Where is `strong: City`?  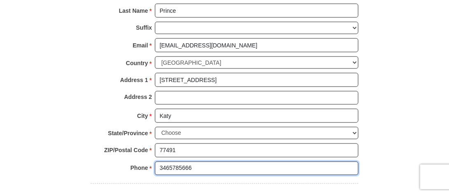
strong: City is located at coordinates (143, 116).